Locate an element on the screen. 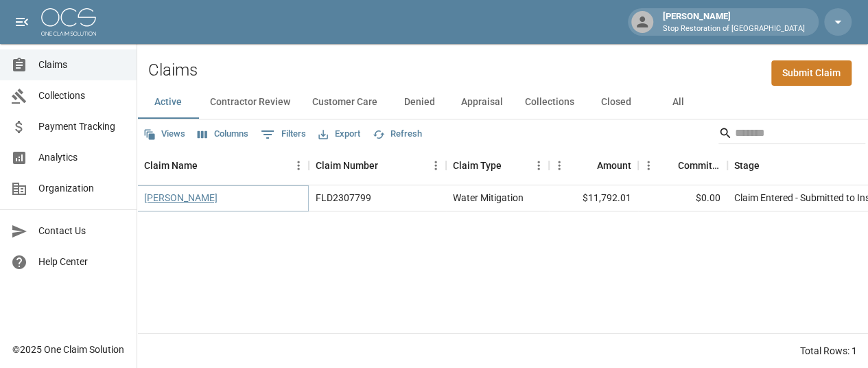 Image resolution: width=868 pixels, height=368 pixels. div: Total Rows: 1 is located at coordinates (828, 351).